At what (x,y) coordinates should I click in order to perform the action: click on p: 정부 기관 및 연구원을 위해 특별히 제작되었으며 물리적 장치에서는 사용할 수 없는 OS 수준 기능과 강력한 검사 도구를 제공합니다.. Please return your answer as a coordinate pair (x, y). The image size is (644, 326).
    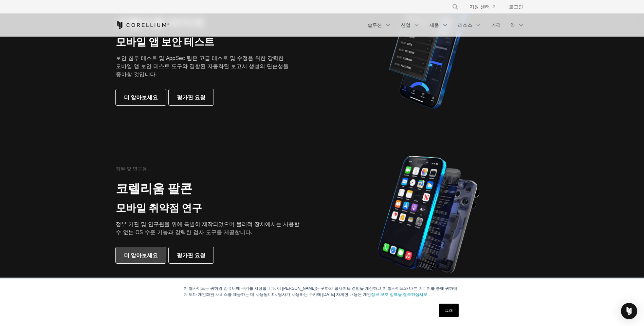
    Looking at the image, I should click on (211, 228).